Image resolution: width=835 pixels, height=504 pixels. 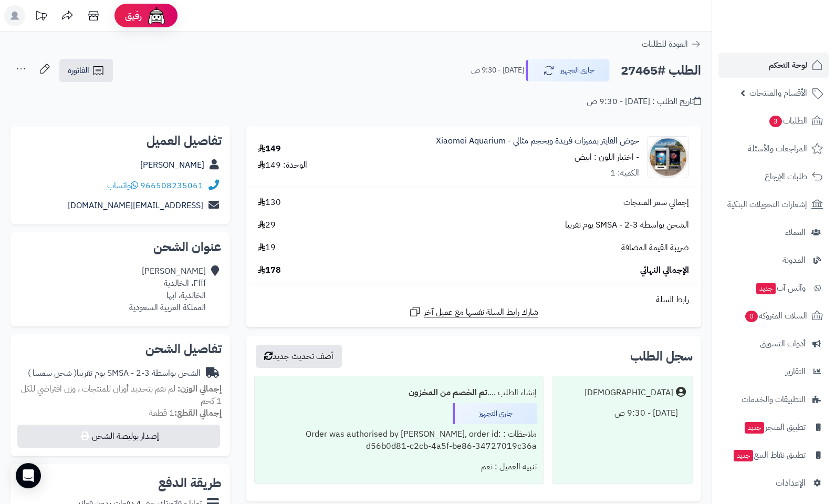 I want to click on small: 1 قطعة, so click(x=186, y=413).